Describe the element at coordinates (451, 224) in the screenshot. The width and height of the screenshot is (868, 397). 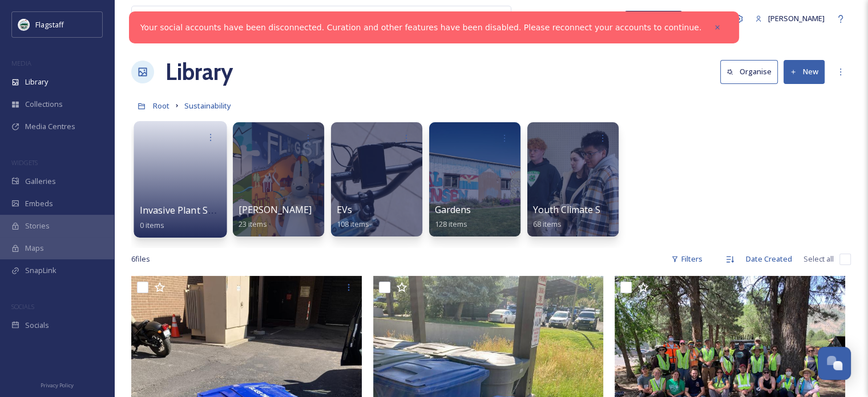
I see `span: 128 items` at that location.